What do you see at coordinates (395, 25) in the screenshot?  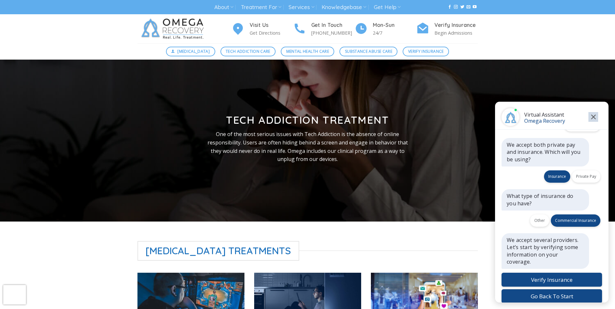 I see `h4: Mon-Sun` at bounding box center [395, 25].